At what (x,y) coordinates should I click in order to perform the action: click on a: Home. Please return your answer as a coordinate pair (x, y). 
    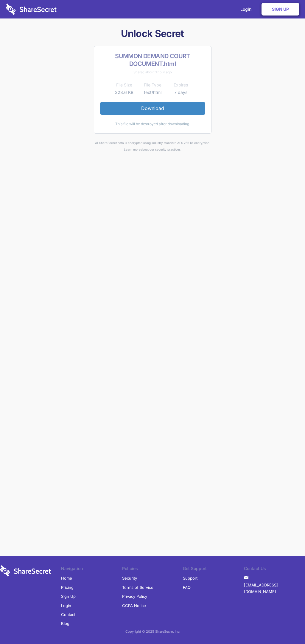
    Looking at the image, I should click on (66, 578).